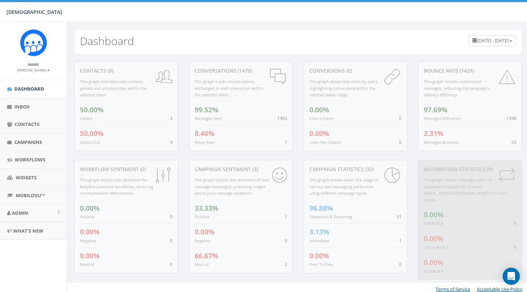  What do you see at coordinates (126, 71) in the screenshot?
I see `div: contacts` at bounding box center [126, 71].